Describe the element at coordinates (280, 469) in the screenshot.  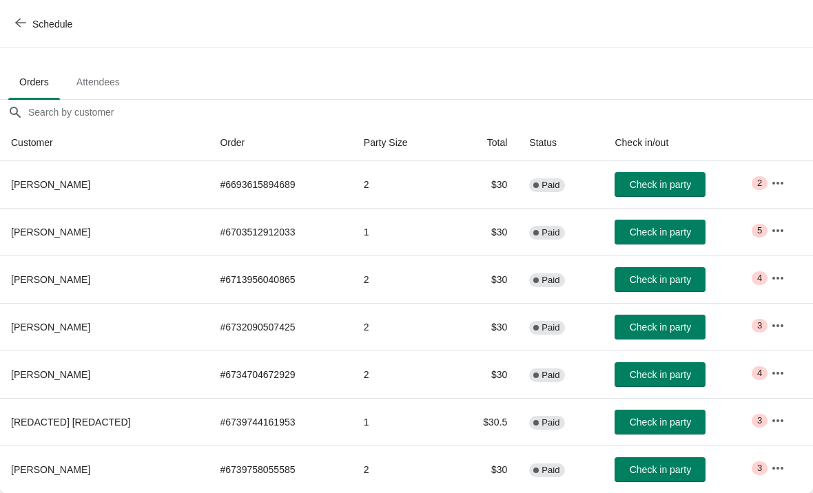
I see `td: # 6739758055585` at that location.